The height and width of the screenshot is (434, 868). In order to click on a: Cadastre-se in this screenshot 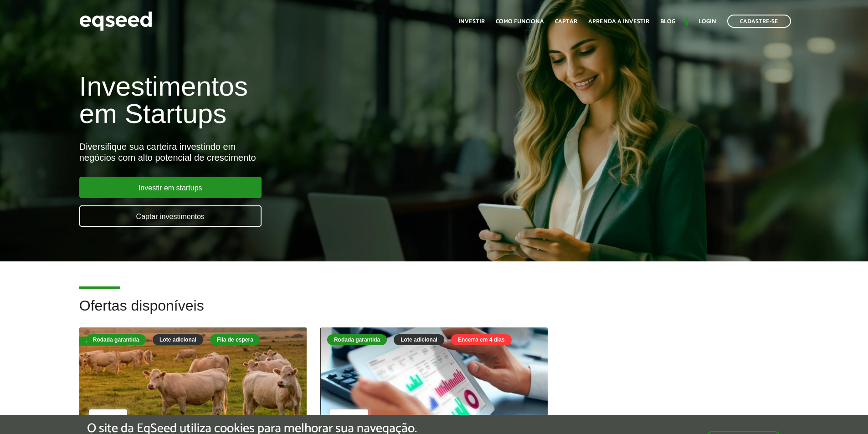, I will do `click(759, 21)`.